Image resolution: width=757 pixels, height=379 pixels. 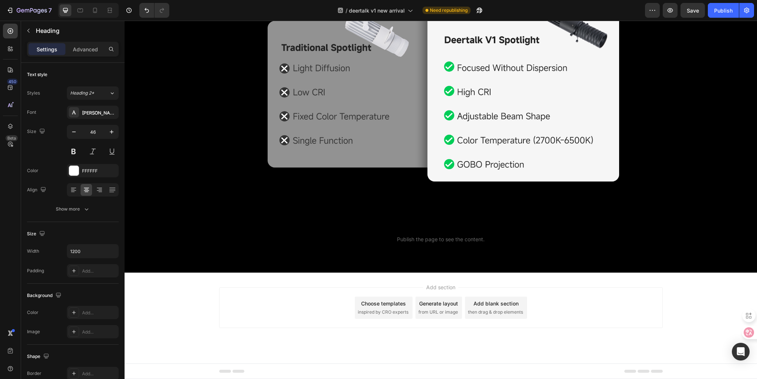 What do you see at coordinates (37, 75) in the screenshot?
I see `div: Text style` at bounding box center [37, 75].